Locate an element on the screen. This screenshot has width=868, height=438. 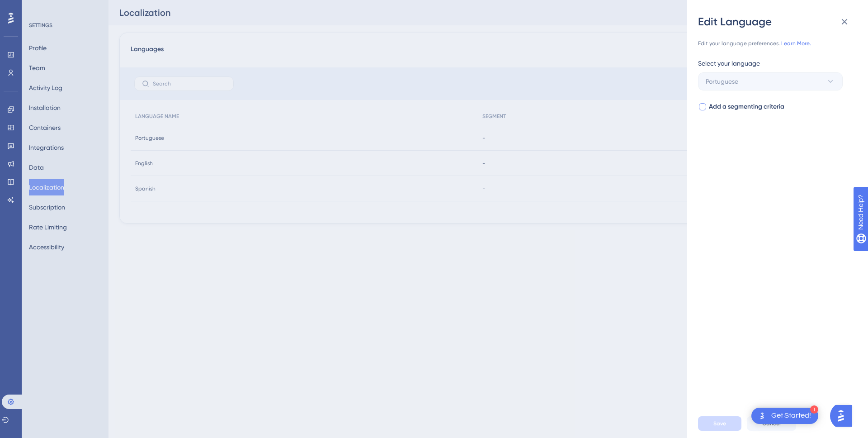
a: Learn More. is located at coordinates (797, 43).